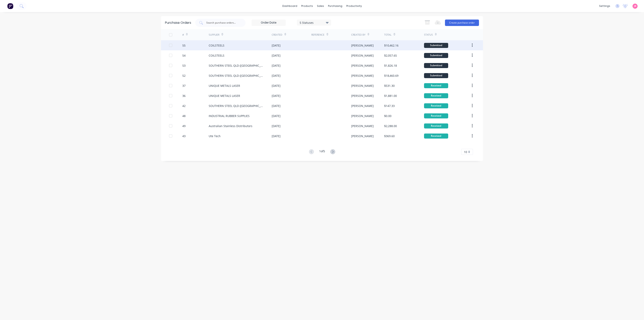 The width and height of the screenshot is (644, 320). What do you see at coordinates (184, 136) in the screenshot?
I see `div: 43` at bounding box center [184, 136].